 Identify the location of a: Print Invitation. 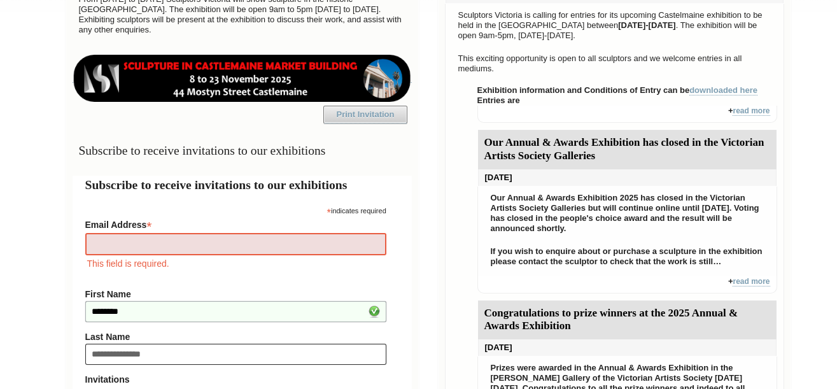
(365, 115).